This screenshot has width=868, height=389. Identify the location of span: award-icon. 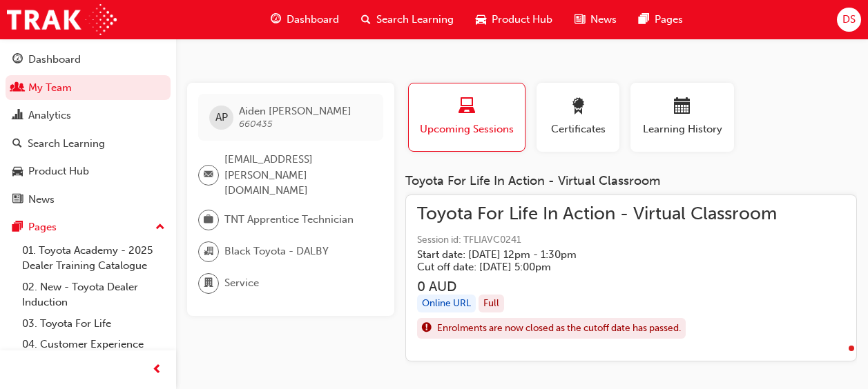
(578, 107).